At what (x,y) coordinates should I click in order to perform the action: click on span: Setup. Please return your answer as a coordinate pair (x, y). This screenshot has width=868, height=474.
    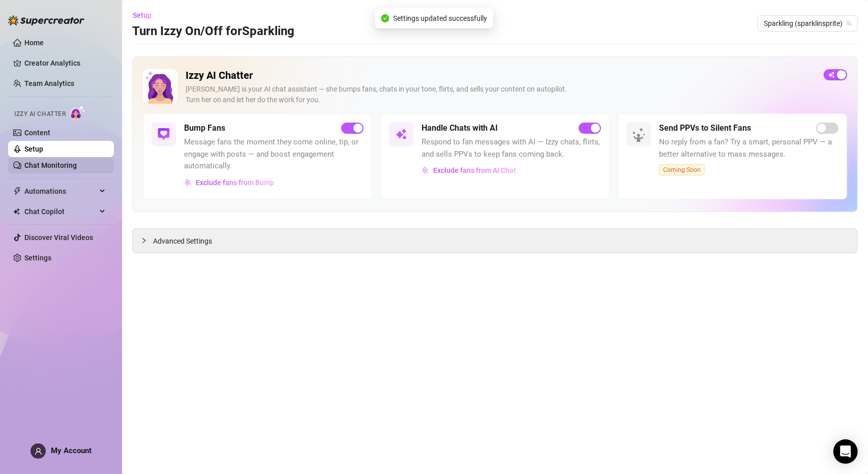
    Looking at the image, I should click on (142, 15).